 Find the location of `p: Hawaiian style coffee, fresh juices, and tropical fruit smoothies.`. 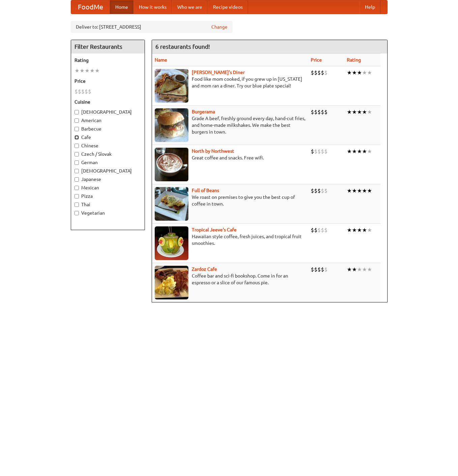

p: Hawaiian style coffee, fresh juices, and tropical fruit smoothies. is located at coordinates (229, 240).